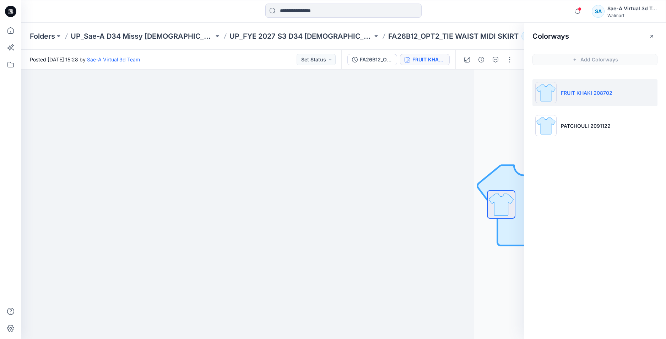 Image resolution: width=666 pixels, height=339 pixels. I want to click on div: SA, so click(598, 11).